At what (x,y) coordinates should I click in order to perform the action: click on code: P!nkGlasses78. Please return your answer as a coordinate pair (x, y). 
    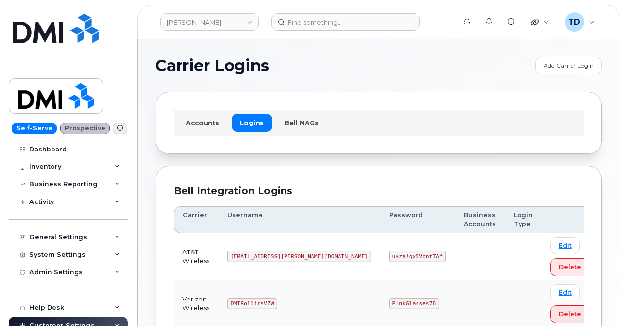
    Looking at the image, I should click on (414, 304).